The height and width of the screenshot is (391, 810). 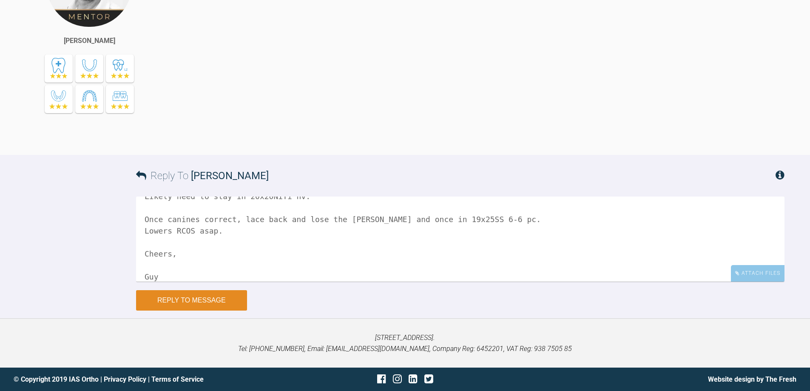 What do you see at coordinates (191, 300) in the screenshot?
I see `button: Reply to Message` at bounding box center [191, 300].